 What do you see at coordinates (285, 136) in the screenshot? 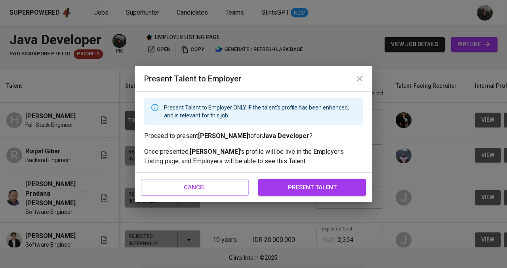
I see `strong: Java Developer` at bounding box center [285, 136].